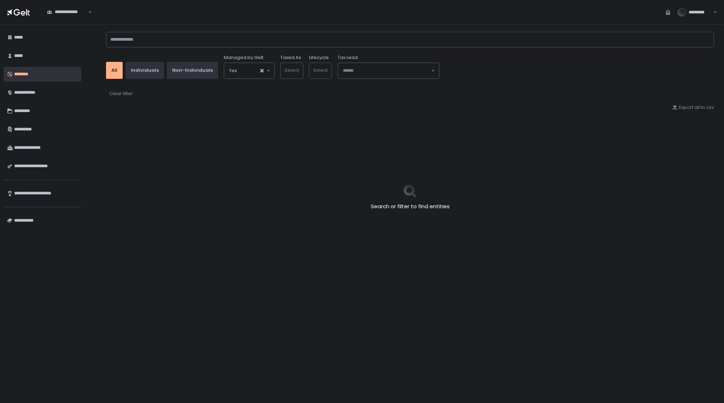 This screenshot has width=724, height=403. What do you see at coordinates (114, 70) in the screenshot?
I see `div: All` at bounding box center [114, 70].